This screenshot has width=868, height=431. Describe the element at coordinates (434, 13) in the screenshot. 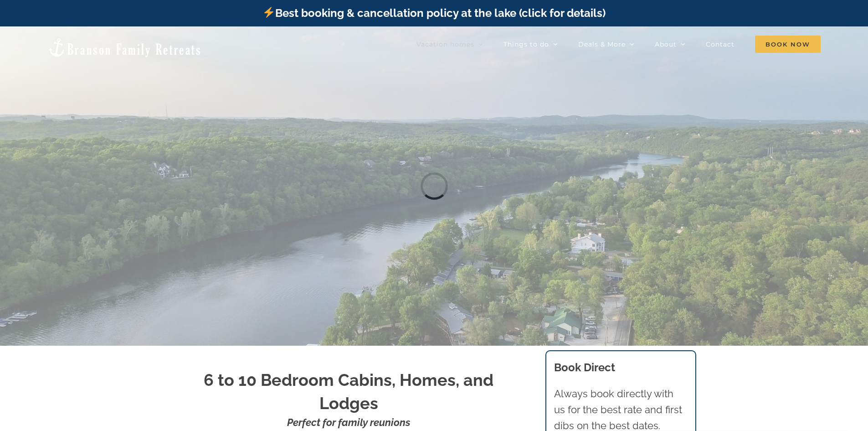

I see `a: Best booking & cancellation policy at the lake (click for details)` at that location.